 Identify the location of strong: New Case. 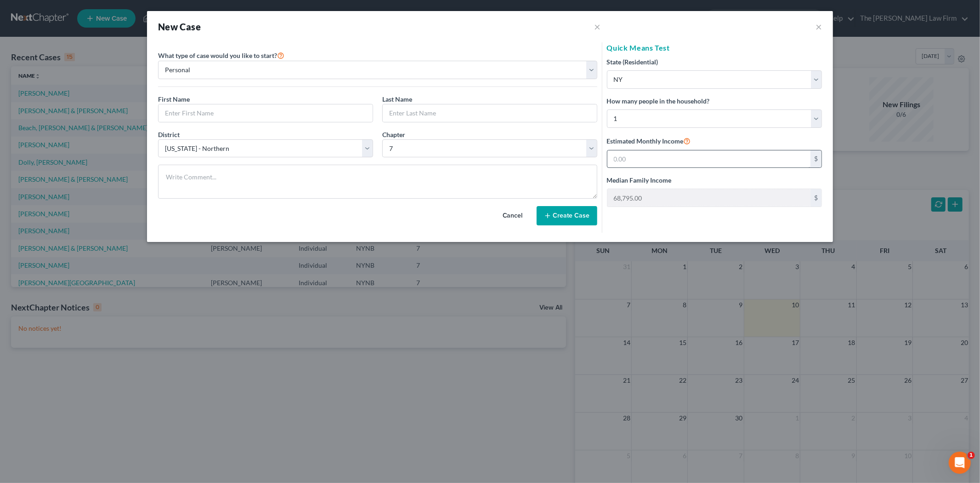
(180, 27).